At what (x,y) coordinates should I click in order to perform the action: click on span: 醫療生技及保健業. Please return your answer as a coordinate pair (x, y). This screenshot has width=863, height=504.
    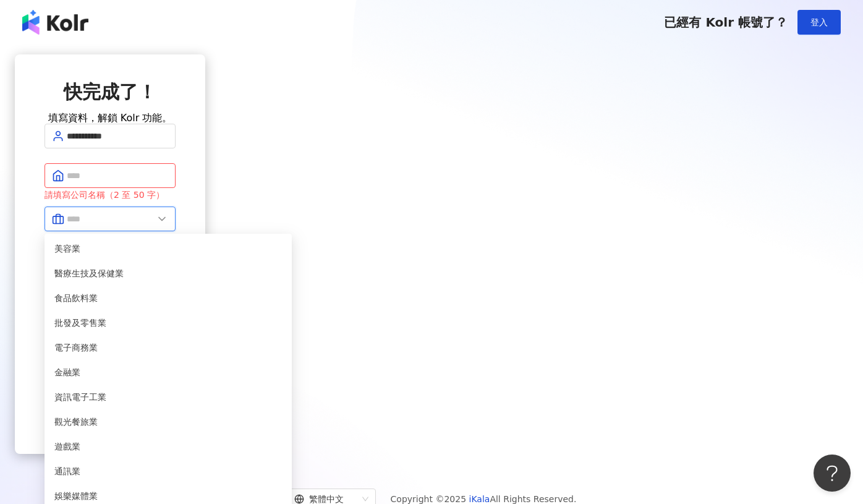
    Looking at the image, I should click on (168, 273).